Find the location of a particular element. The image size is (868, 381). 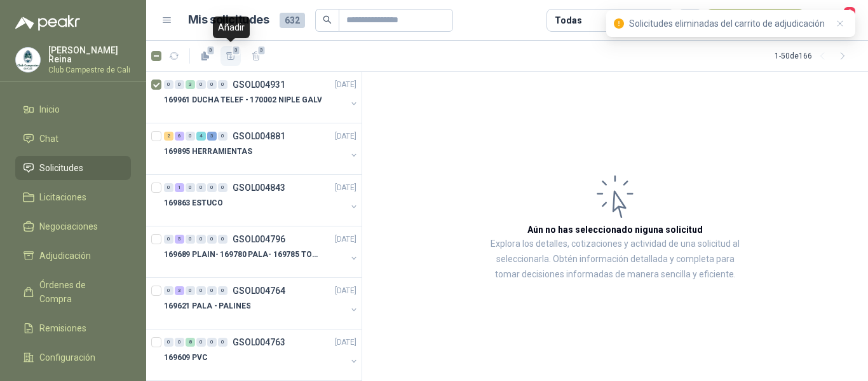

p: Club Campestre de Cali is located at coordinates (90, 70).